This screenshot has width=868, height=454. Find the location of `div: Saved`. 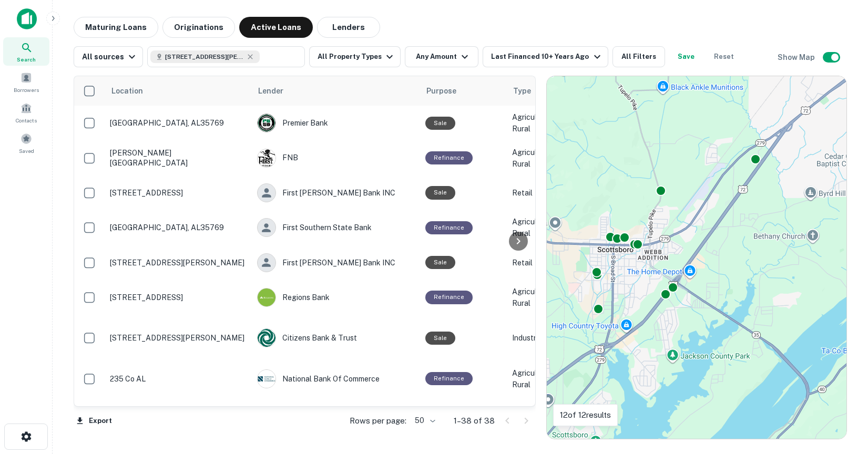

div: Saved is located at coordinates (26, 143).